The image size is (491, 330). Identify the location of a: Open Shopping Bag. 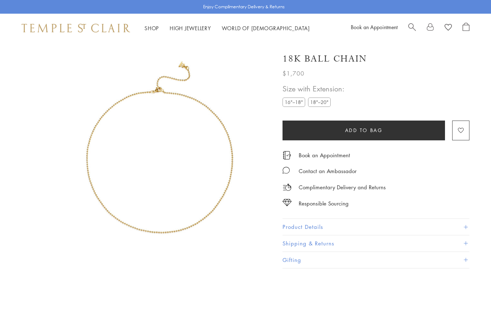
(466, 28).